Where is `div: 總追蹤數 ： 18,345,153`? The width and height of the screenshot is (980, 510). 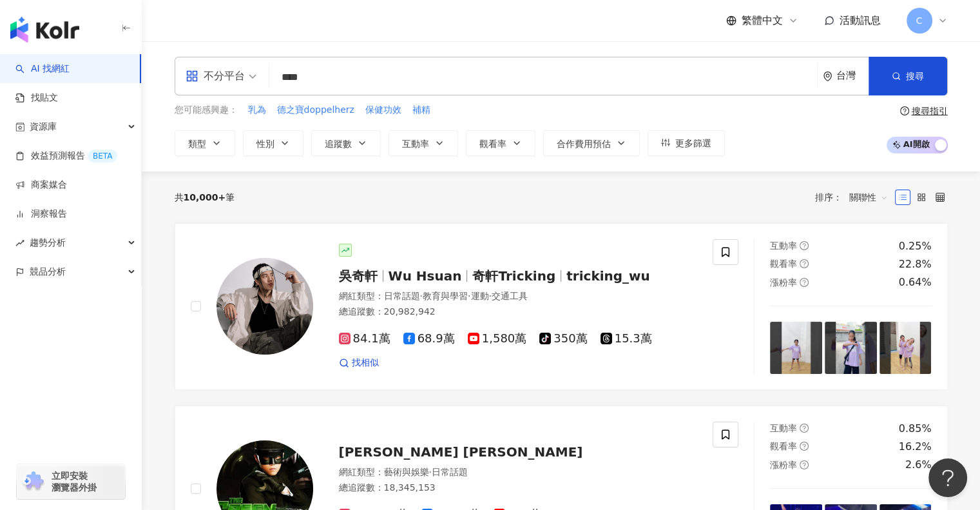 div: 總追蹤數 ： 18,345,153 is located at coordinates (519, 488).